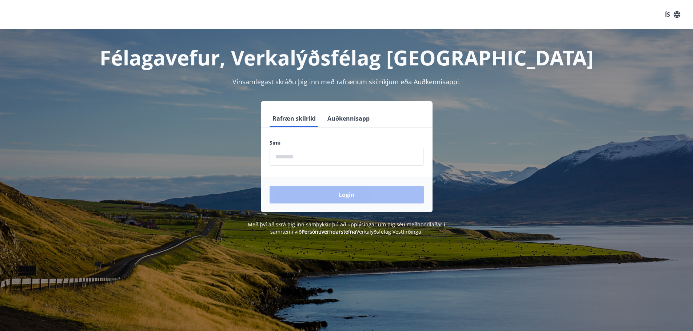 This screenshot has width=693, height=331. I want to click on a: Persónuverndarstefna, so click(329, 232).